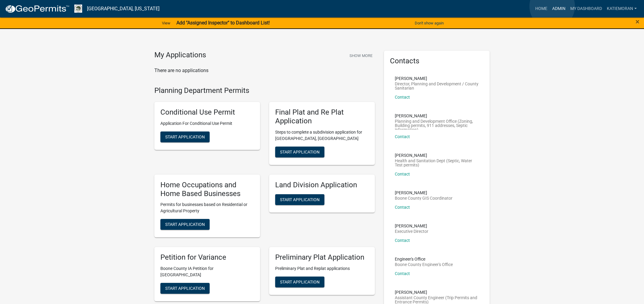 This screenshot has width=644, height=304. I want to click on p: Boone County GIS Coordinator, so click(423, 198).